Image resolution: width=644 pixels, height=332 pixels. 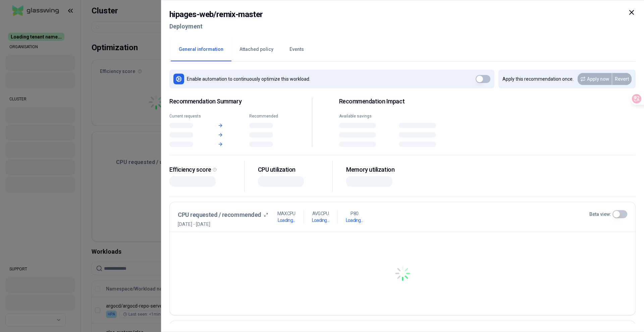 What do you see at coordinates (599, 214) in the screenshot?
I see `label: Beta view:` at bounding box center [599, 214].